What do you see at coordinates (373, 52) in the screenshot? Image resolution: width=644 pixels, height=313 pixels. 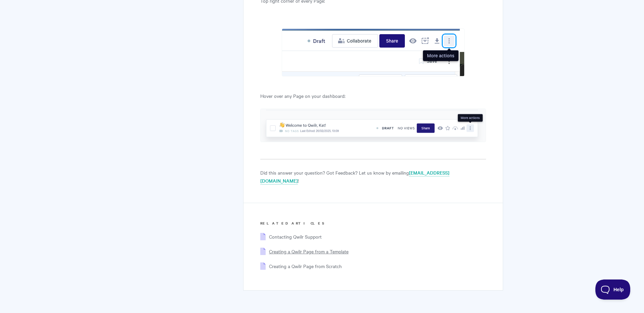 I see `img: file-sDfpeTnk9S.png` at bounding box center [373, 52].